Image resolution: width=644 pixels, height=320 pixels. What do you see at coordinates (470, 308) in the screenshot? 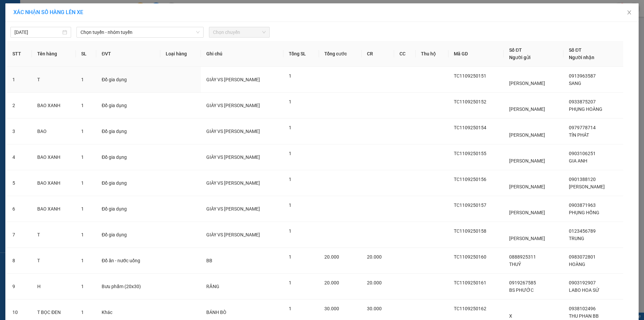
I see `span: TC1109250162` at bounding box center [470, 308].